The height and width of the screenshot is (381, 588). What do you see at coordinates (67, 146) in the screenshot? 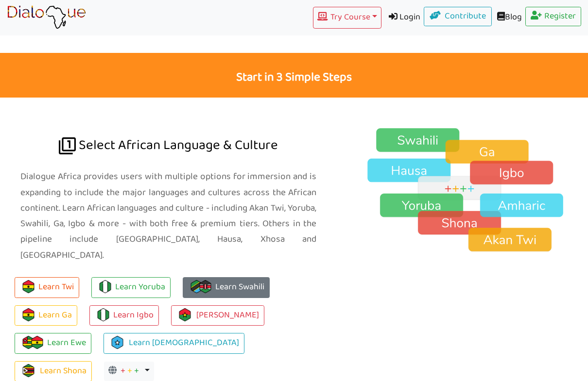
I see `img: african language dialogue` at bounding box center [67, 146].